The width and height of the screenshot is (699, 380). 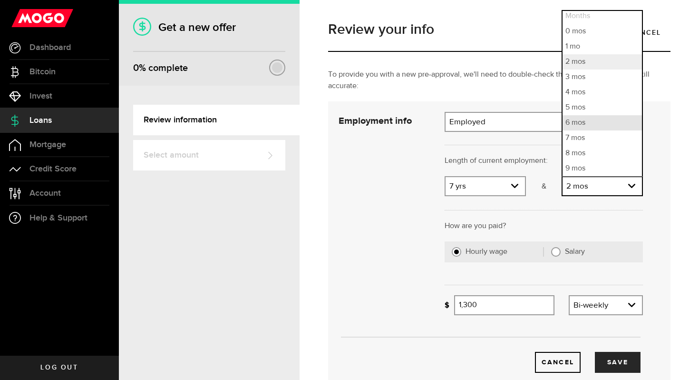 I want to click on button: Cancel, so click(x=558, y=362).